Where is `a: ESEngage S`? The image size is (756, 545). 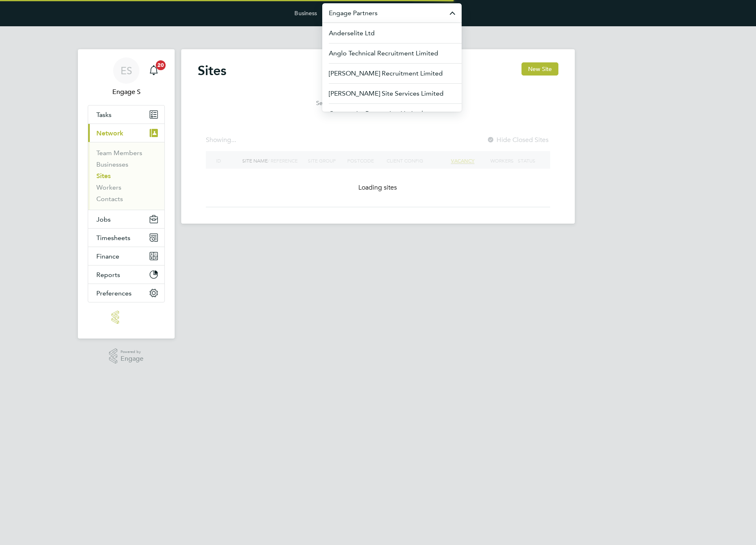 a: ESEngage S is located at coordinates (126, 77).